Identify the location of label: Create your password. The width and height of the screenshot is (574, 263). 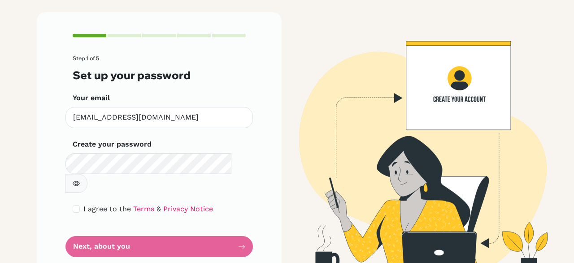
(112, 144).